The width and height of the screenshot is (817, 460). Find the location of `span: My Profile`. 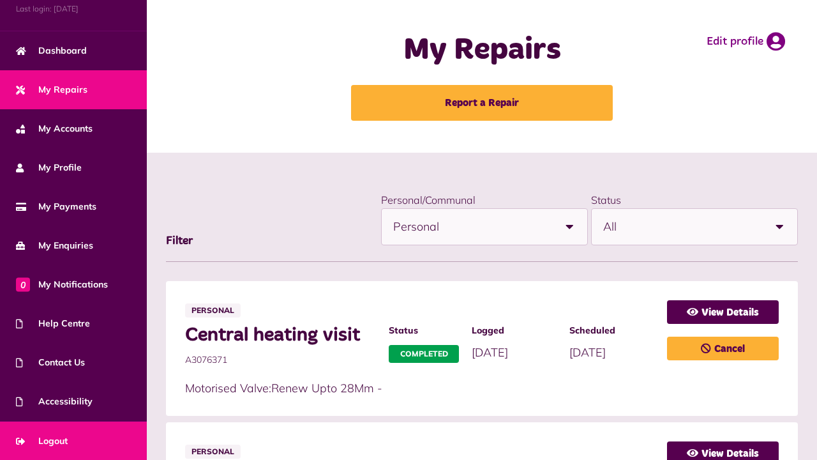

span: My Profile is located at coordinates (49, 167).